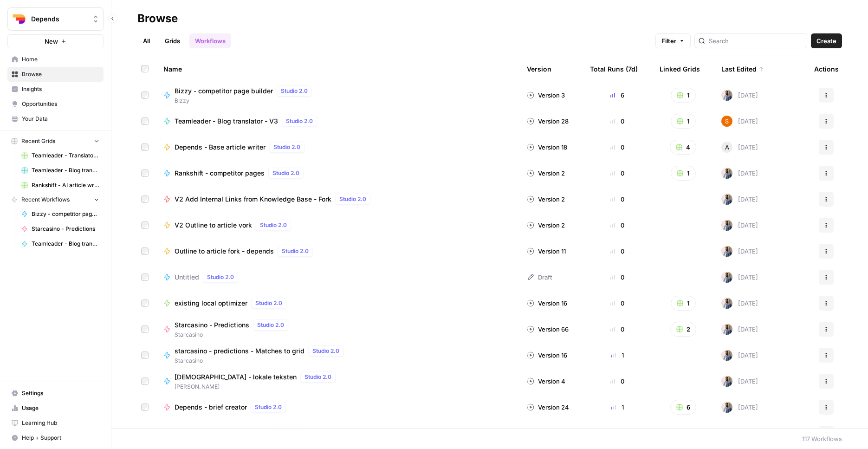 The width and height of the screenshot is (868, 449). I want to click on span: A, so click(727, 147).